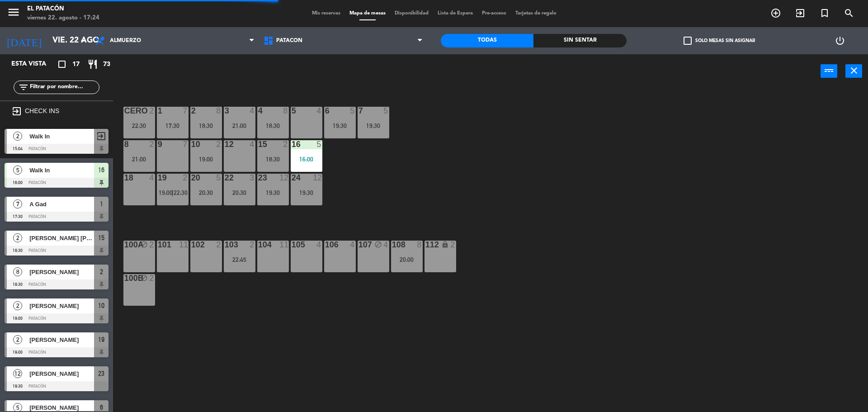 The image size is (868, 412). Describe the element at coordinates (720, 41) in the screenshot. I see `label: Solo mesas sin asignar` at that location.